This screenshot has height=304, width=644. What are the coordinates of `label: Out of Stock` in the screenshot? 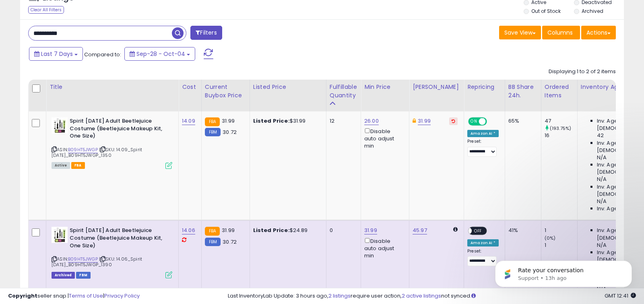 It's located at (546, 11).